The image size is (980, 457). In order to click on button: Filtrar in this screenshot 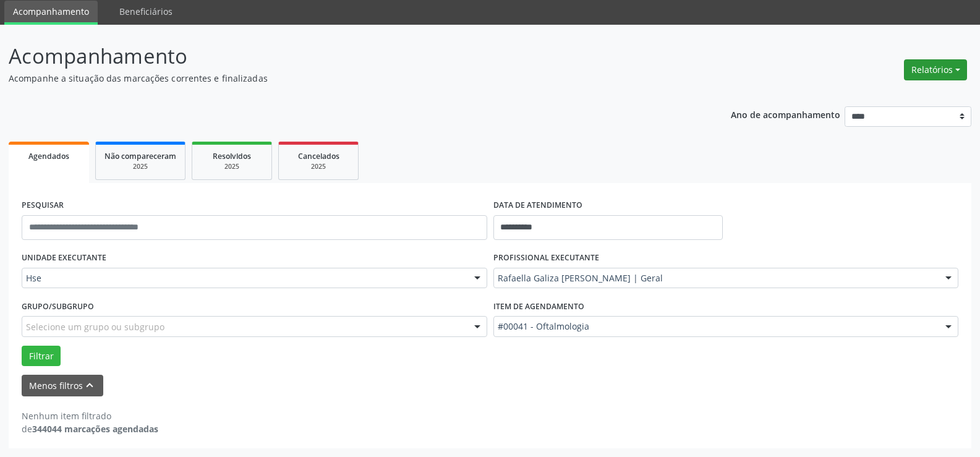, I will do `click(41, 356)`.